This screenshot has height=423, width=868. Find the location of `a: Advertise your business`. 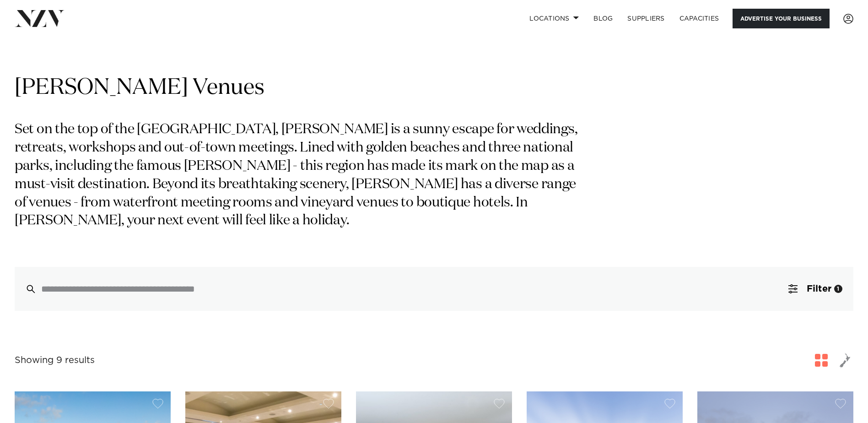

a: Advertise your business is located at coordinates (781, 18).